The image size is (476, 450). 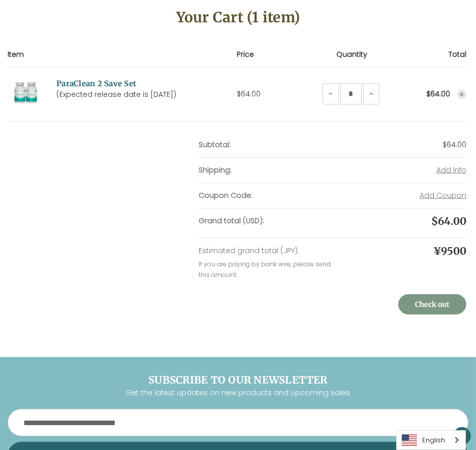 What do you see at coordinates (96, 84) in the screenshot?
I see `a: ParaClean 2 Save Set` at bounding box center [96, 84].